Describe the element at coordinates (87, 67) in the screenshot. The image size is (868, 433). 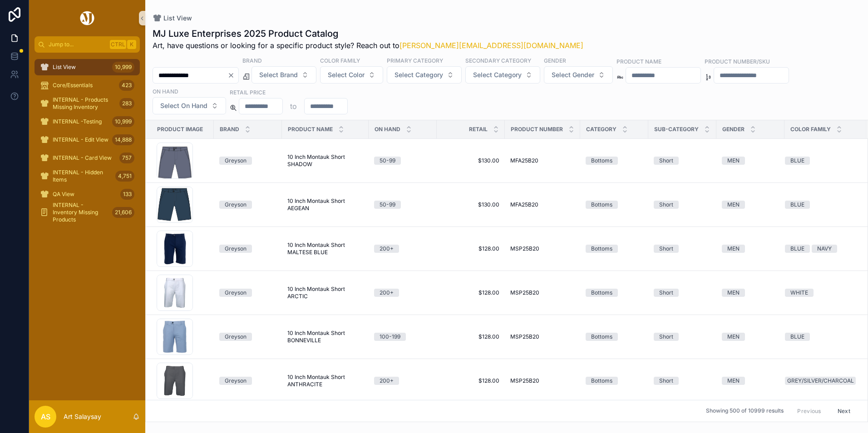
I see `a: List View10,999` at that location.